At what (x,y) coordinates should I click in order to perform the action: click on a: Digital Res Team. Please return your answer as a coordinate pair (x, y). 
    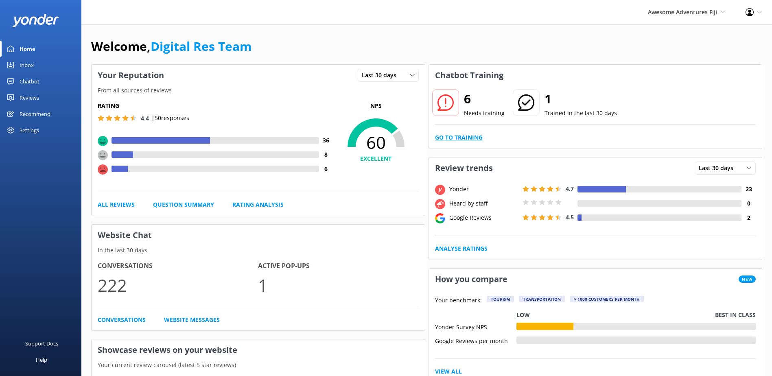
    Looking at the image, I should click on (201, 46).